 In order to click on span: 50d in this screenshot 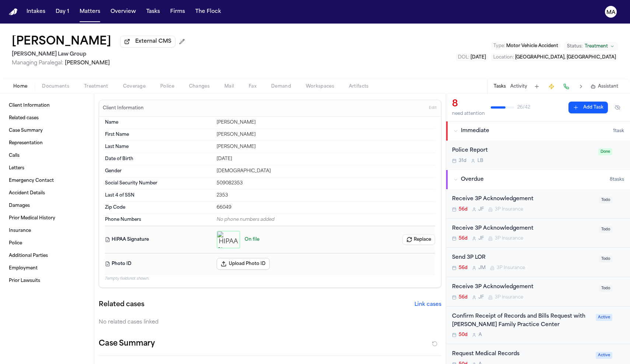, I will do `click(463, 335)`.